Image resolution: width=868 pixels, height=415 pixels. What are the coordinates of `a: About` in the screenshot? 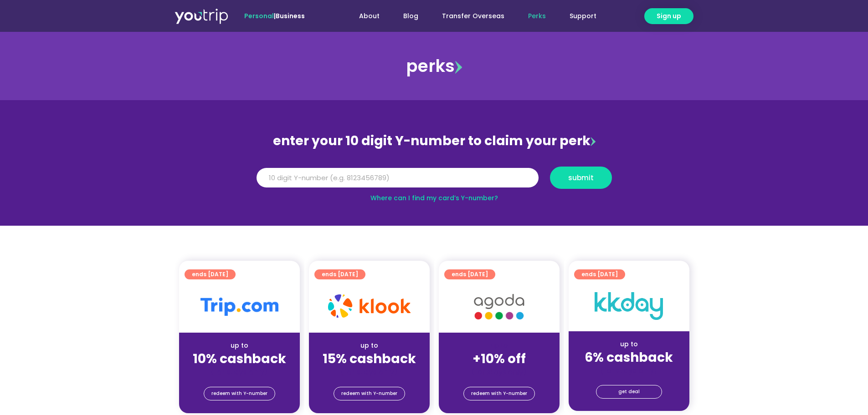 It's located at (369, 16).